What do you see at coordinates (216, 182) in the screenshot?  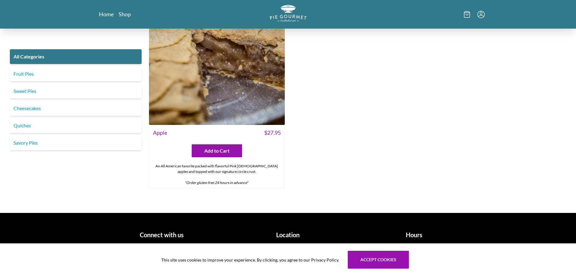 I see `em: *Order gluten free 24 hours in advance*` at bounding box center [216, 182].